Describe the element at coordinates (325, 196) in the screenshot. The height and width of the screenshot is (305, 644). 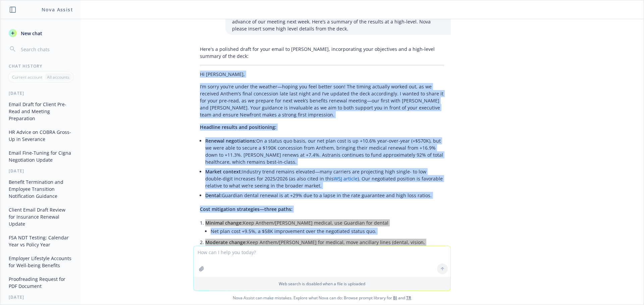
I see `li: Guardian dental renewal is at +29% due to a lapse in the rate guarantee and high loss ratios.` at that location.